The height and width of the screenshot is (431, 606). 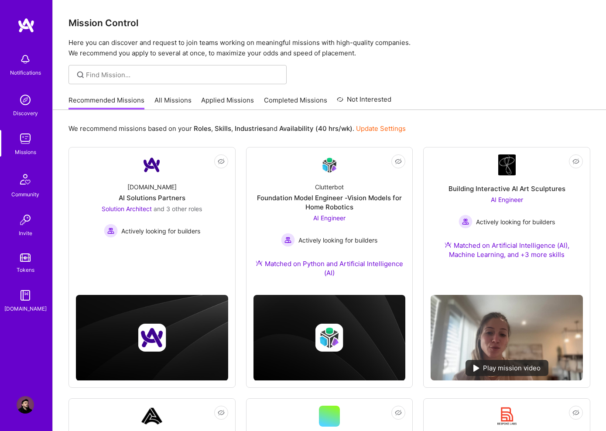 What do you see at coordinates (329, 48) in the screenshot?
I see `p: Here you can discover and request to join teams working on meaningful missions with high-quality ...` at bounding box center [329, 48].